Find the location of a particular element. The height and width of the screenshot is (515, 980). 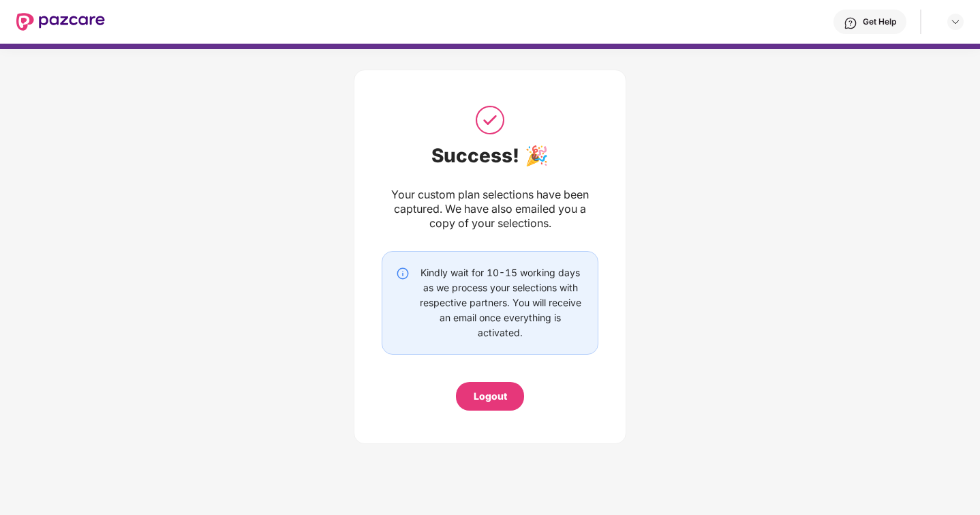

div: Your custom plan selections have been captured. We have also emailed you a copy of your selections. is located at coordinates (490, 208).